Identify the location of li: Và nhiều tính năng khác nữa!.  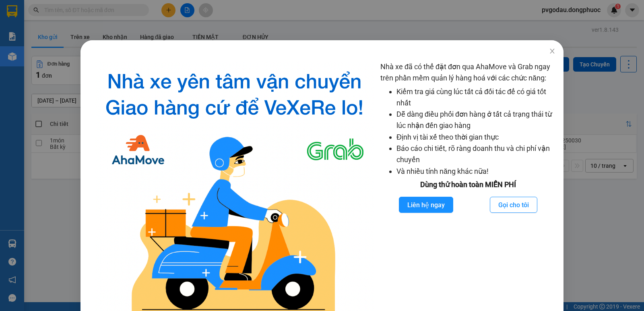
(476, 171).